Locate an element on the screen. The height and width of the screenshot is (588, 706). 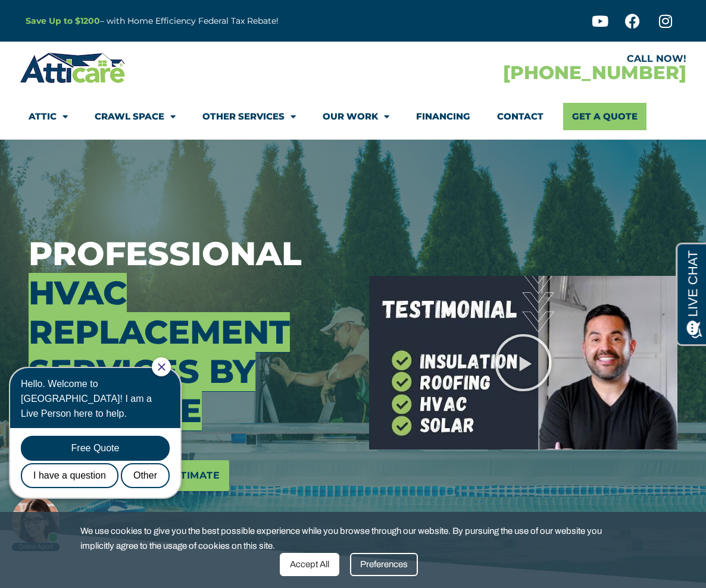
strong: Save Up to $1200 is located at coordinates (63, 21).